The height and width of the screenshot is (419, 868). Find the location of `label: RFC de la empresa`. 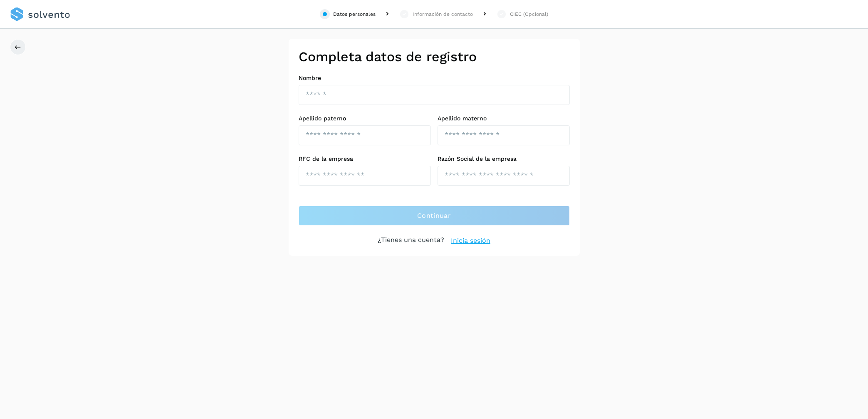

label: RFC de la empresa is located at coordinates (365, 159).